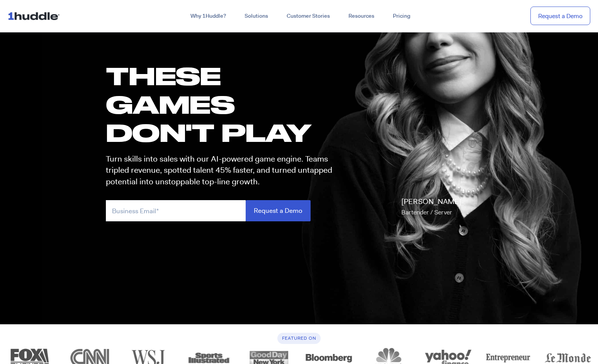 The height and width of the screenshot is (364, 598). Describe the element at coordinates (426, 212) in the screenshot. I see `span: Bartender / Server` at that location.